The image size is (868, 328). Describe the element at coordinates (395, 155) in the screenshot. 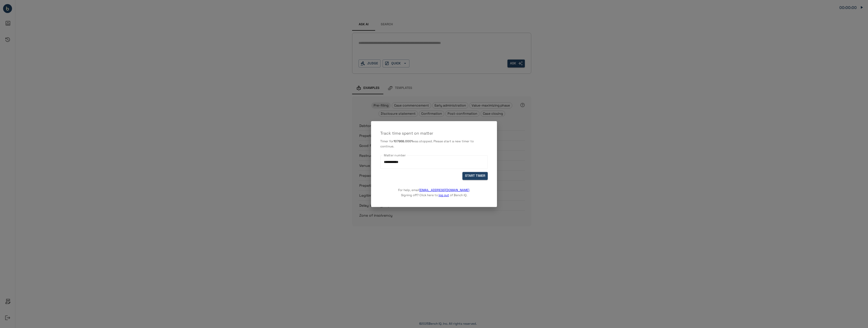

I see `label: Matter number` at that location.